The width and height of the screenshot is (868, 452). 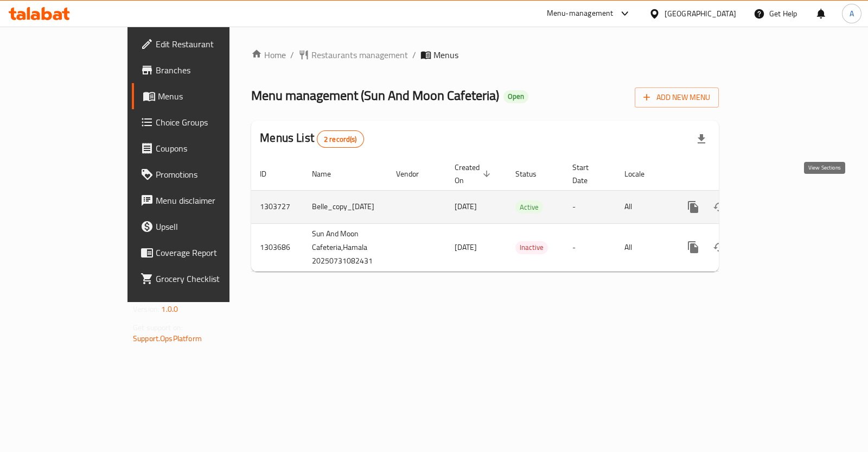 I want to click on span: 1.0.0, so click(x=169, y=309).